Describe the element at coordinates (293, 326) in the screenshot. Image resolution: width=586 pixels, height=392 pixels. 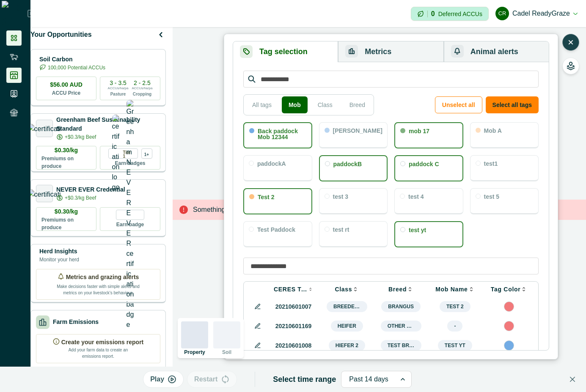
I see `p: 20210601169` at that location.